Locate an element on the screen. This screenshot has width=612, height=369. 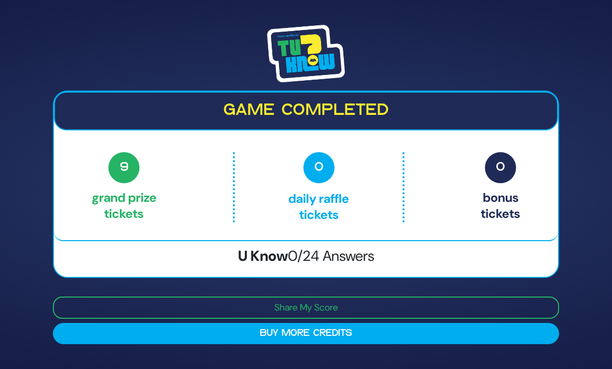
p: Bonus tickets is located at coordinates (500, 188).